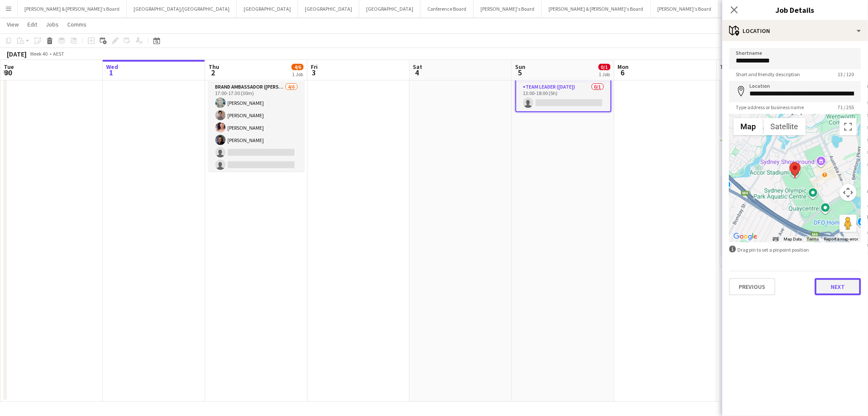 The image size is (868, 416). What do you see at coordinates (8, 72) in the screenshot?
I see `span: 30` at bounding box center [8, 72].